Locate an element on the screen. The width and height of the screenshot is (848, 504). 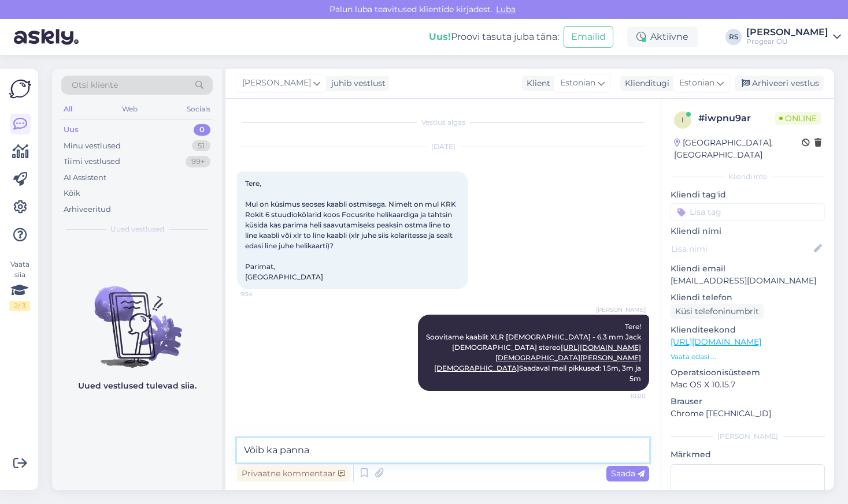
div: Aktiivne is located at coordinates (662, 37).